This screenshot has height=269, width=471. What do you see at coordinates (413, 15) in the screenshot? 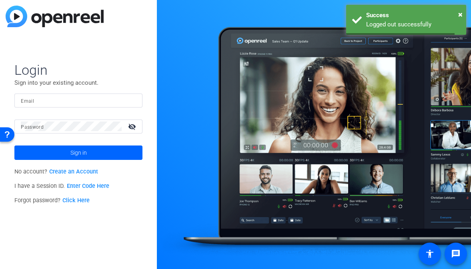
I see `div: Success` at bounding box center [413, 15].